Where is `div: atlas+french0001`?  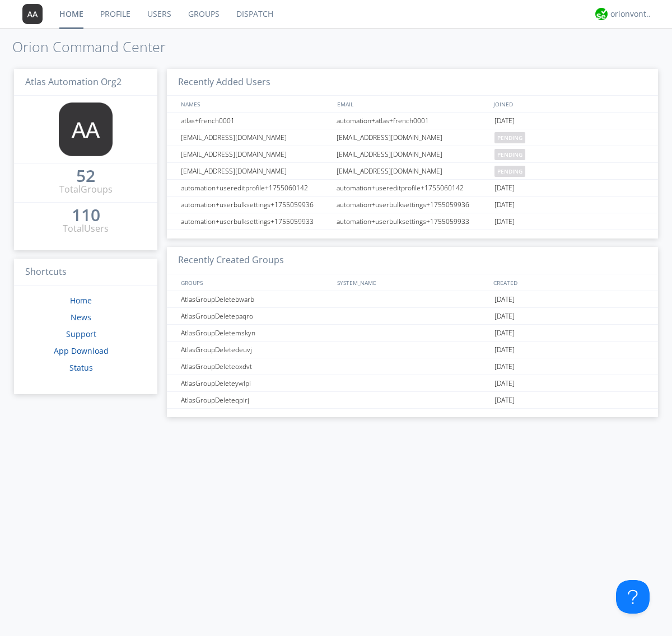
div: atlas+french0001 is located at coordinates (255, 120).